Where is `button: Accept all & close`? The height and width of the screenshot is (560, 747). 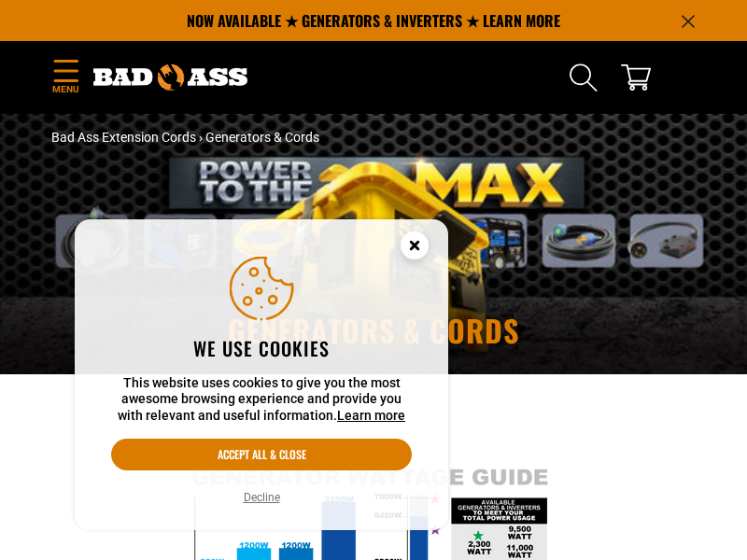
button: Accept all & close is located at coordinates (261, 455).